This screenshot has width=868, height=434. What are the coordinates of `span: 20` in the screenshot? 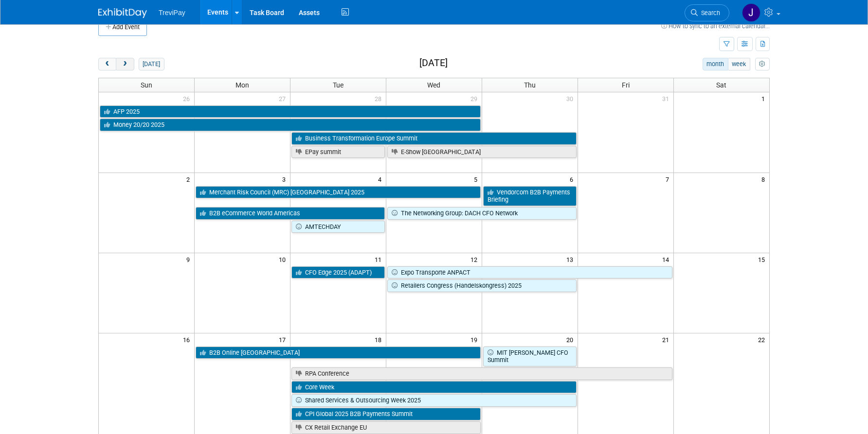 It's located at (571, 339).